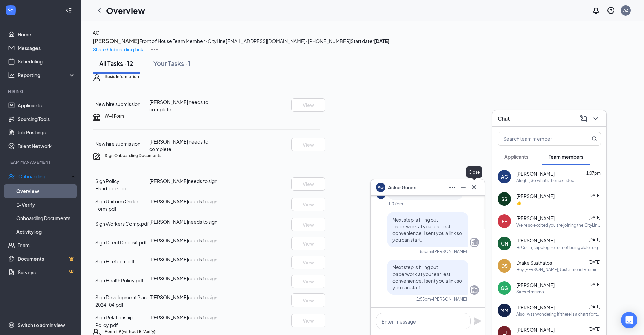  What do you see at coordinates (558, 247) in the screenshot?
I see `div: Hi Collin, I apologize for not being able to get back to you sooner, I was out of the office. I s...` at bounding box center [558, 247].